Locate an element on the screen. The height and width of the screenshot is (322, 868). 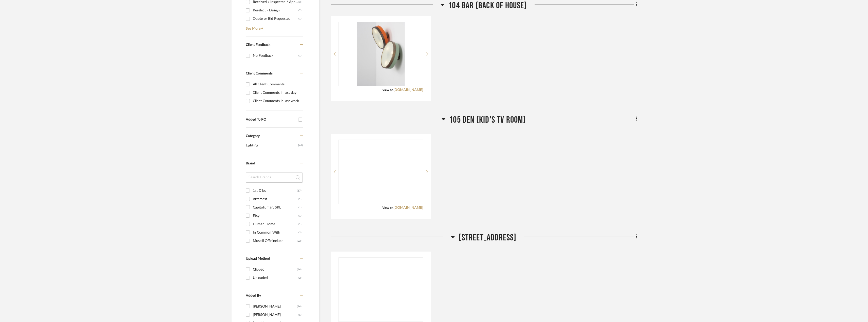
div: Client Comments in last week is located at coordinates (277, 101).